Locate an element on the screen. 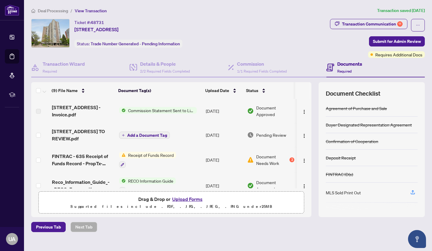 The image size is (432, 251). span: Add a Document Tag is located at coordinates (147, 135).